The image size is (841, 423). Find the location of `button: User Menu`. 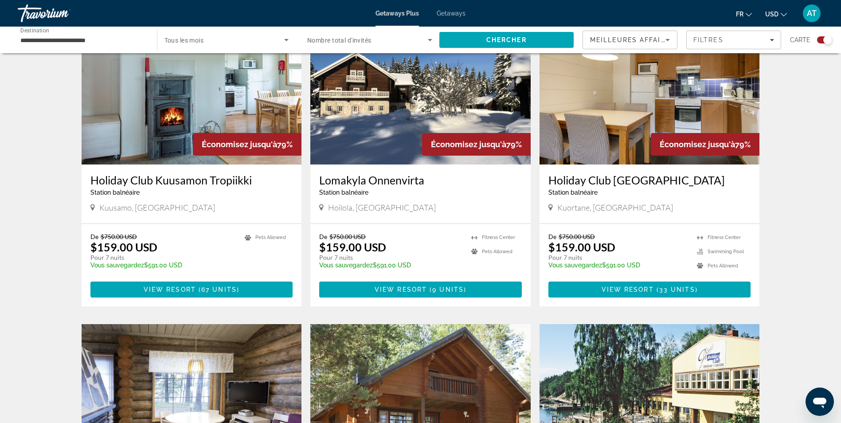

button: User Menu is located at coordinates (812, 13).